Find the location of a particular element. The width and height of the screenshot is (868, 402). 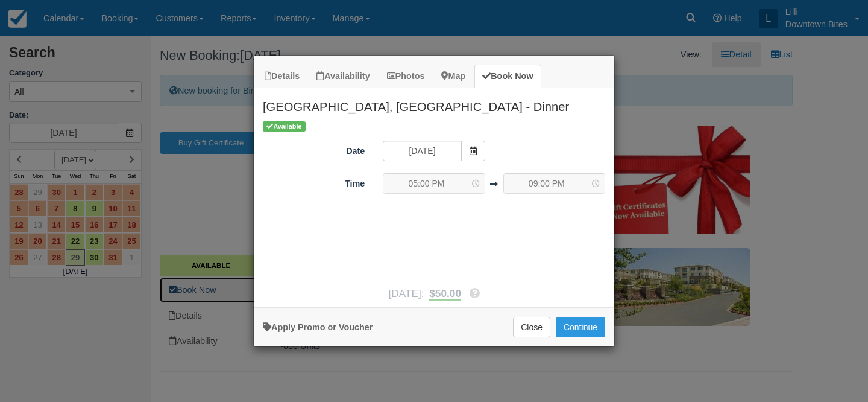

label: Date is located at coordinates (314, 149).